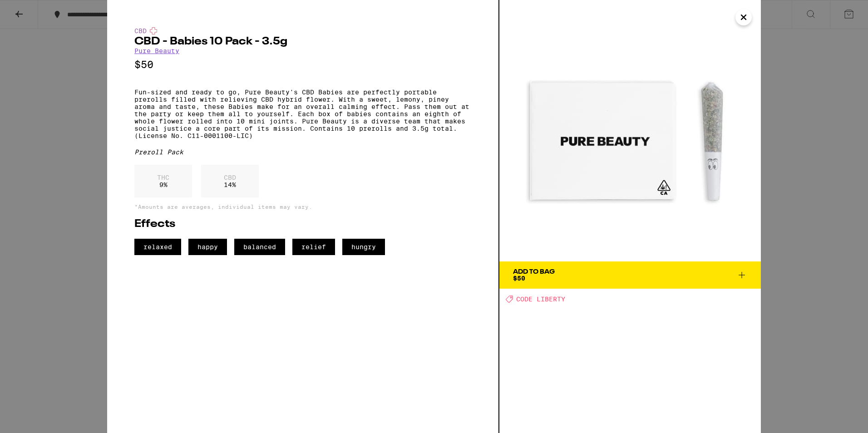 This screenshot has width=868, height=433. Describe the element at coordinates (303, 42) in the screenshot. I see `h2: CBD - Babies 10 Pack - 3.5g` at that location.